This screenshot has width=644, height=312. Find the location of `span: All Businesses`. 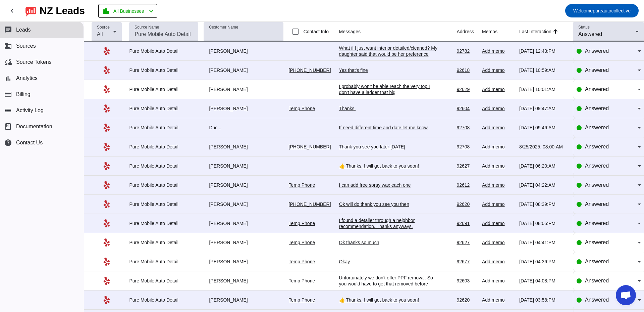

span: All Businesses is located at coordinates (128, 11).